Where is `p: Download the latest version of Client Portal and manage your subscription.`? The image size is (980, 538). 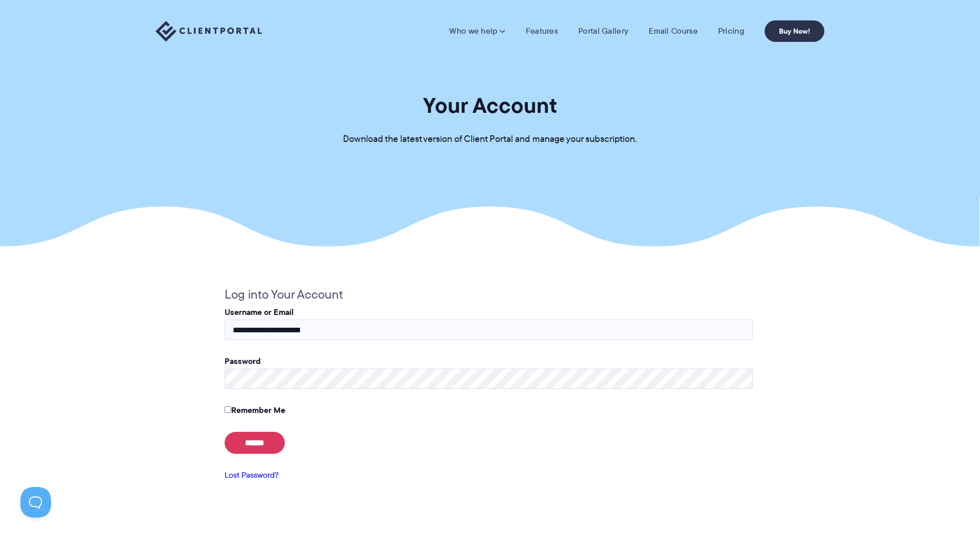
p: Download the latest version of Client Portal and manage your subscription. is located at coordinates (490, 140).